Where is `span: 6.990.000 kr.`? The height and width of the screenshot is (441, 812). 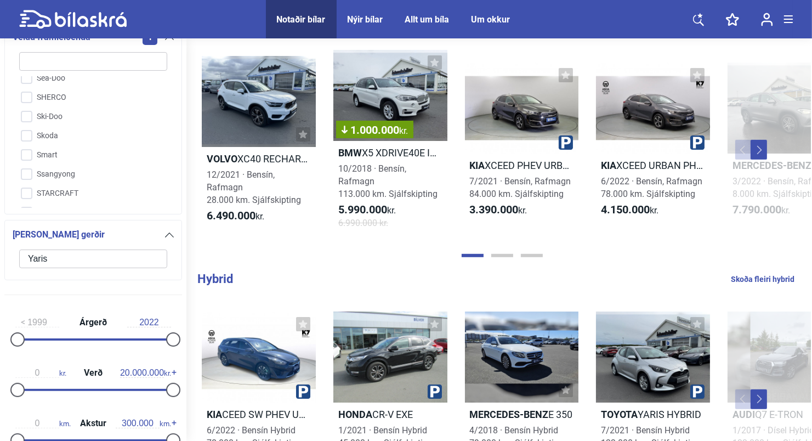
span: 6.990.000 kr. is located at coordinates (363, 223).